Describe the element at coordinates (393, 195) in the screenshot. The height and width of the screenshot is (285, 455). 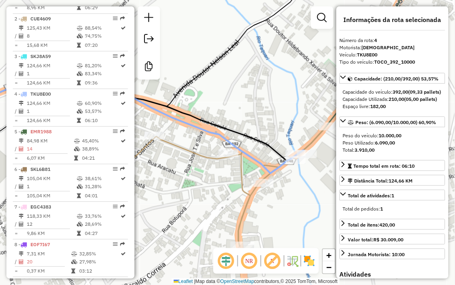
I see `a: Total de atividades:1` at that location.